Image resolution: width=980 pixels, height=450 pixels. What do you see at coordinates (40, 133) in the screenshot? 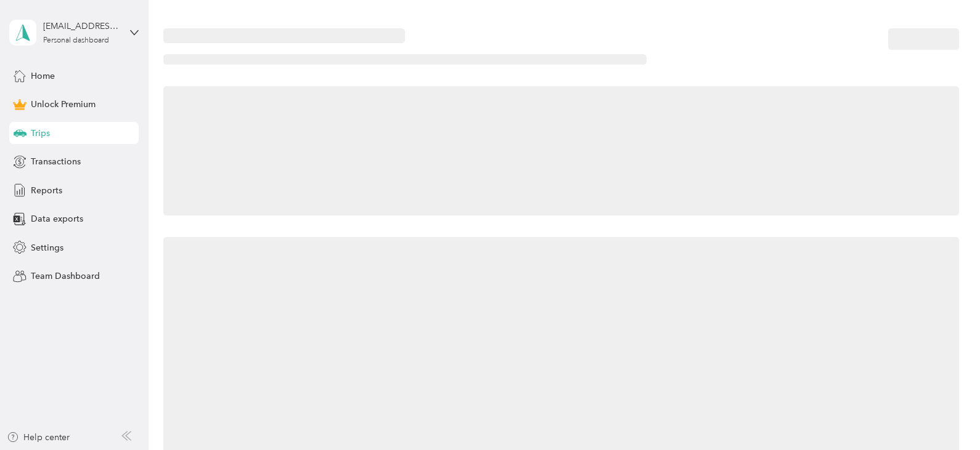
I see `span: Trips` at bounding box center [40, 133].